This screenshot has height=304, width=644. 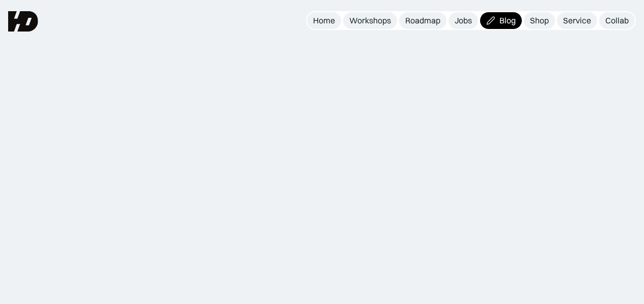 What do you see at coordinates (617, 20) in the screenshot?
I see `a: Collab` at bounding box center [617, 20].